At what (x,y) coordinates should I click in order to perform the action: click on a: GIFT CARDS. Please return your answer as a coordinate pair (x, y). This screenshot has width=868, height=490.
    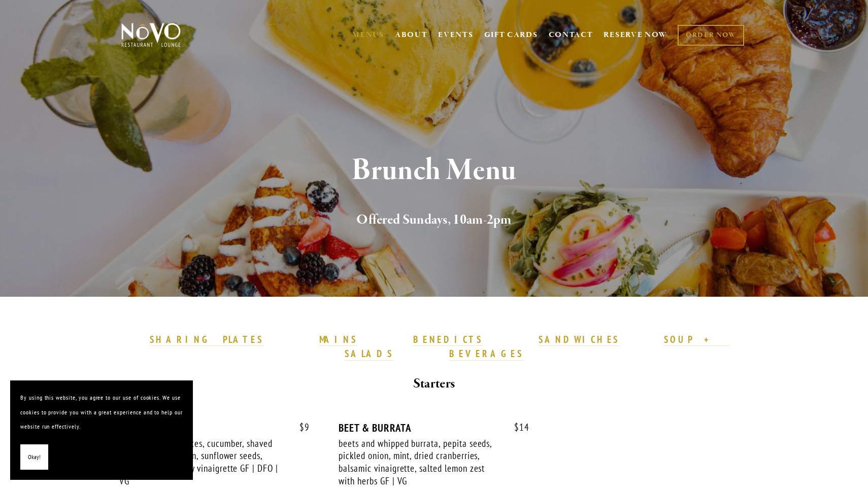
    Looking at the image, I should click on (511, 35).